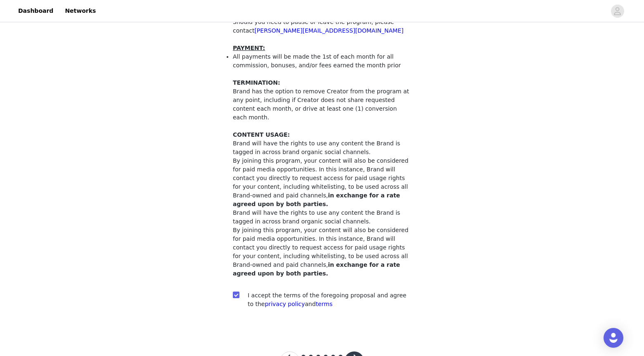  Describe the element at coordinates (284, 304) in the screenshot. I see `a: privacy policy` at that location.